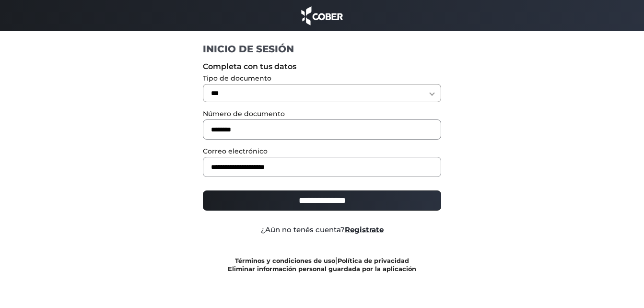  Describe the element at coordinates (322, 114) in the screenshot. I see `label: Número de documento` at that location.